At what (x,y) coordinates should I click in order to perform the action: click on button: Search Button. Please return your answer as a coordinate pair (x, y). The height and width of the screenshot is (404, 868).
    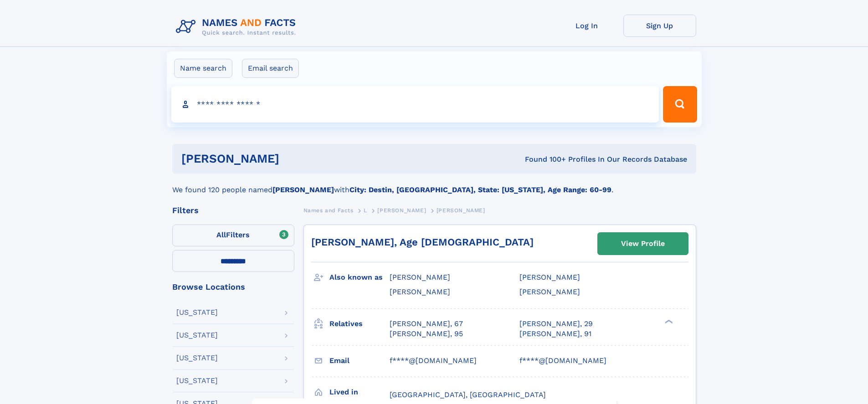
    Looking at the image, I should click on (680, 104).